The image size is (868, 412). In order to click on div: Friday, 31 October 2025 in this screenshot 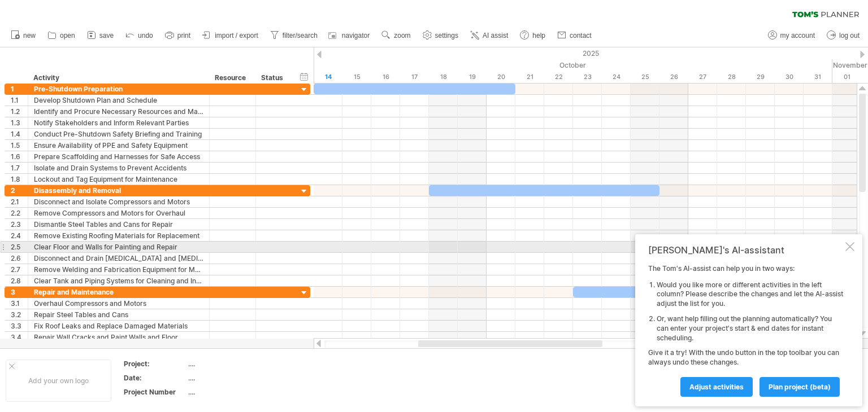, I will do `click(817, 77)`.